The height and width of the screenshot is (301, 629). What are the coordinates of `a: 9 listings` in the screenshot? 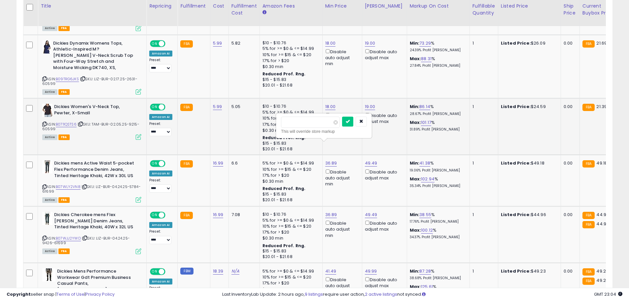 It's located at (314, 294).